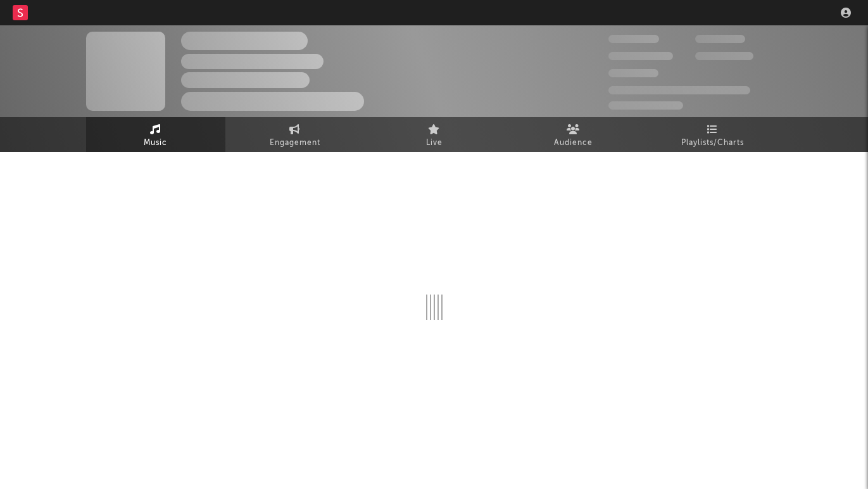 The width and height of the screenshot is (868, 489). Describe the element at coordinates (434, 134) in the screenshot. I see `a: Live` at that location.